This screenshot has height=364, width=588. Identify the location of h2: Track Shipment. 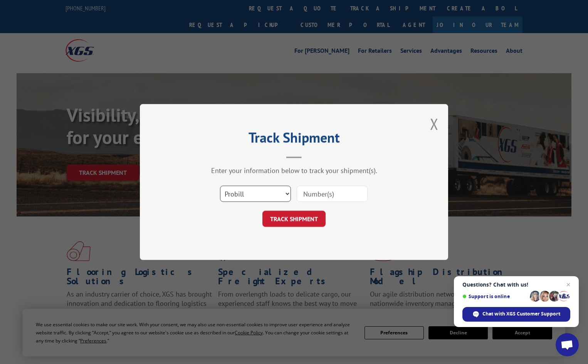
(294, 139).